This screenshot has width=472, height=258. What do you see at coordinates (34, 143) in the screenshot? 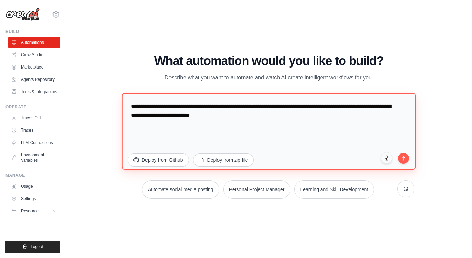
I see `a: LLM Connections` at bounding box center [34, 143].